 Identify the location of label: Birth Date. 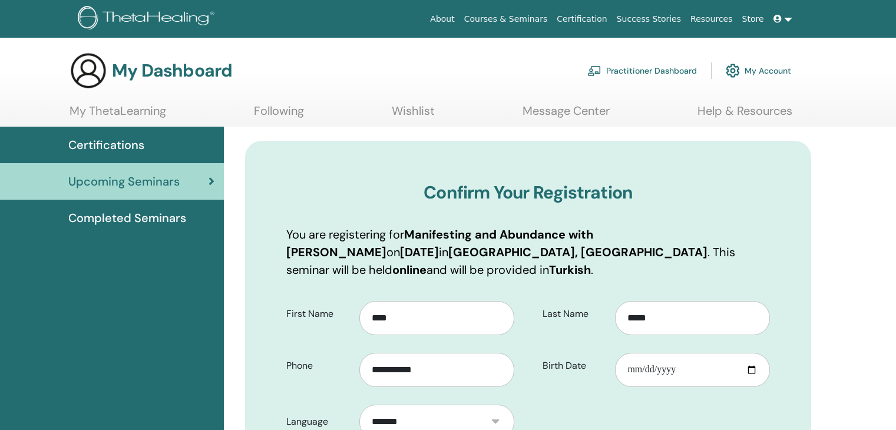
(574, 366).